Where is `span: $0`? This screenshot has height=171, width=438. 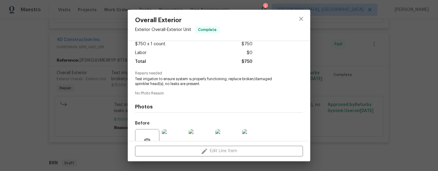 span: $0 is located at coordinates (250, 53).